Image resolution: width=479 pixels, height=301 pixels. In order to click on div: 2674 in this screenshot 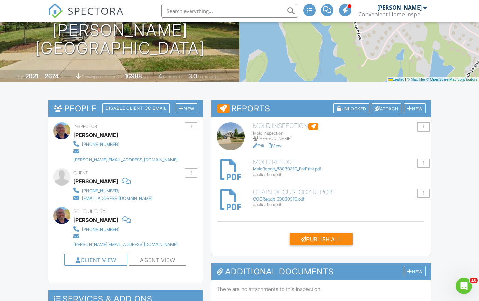, I will do `click(52, 76)`.